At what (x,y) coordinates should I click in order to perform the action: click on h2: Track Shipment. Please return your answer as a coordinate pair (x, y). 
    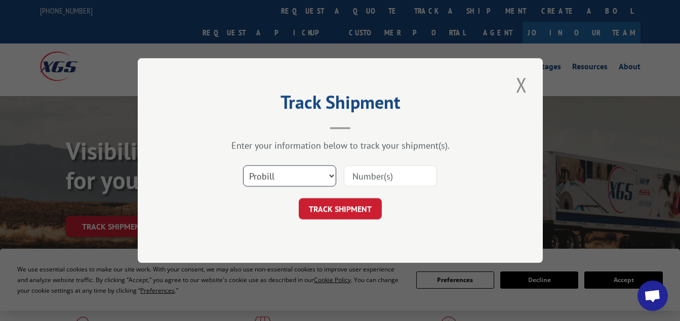
    Looking at the image, I should click on (340, 105).